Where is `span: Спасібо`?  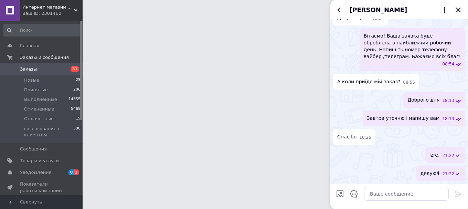 span: Спасібо is located at coordinates (347, 136).